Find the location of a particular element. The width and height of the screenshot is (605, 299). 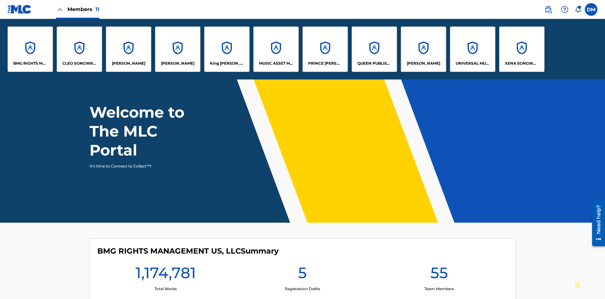

p: PRINCE MCTESTERSON is located at coordinates (325, 63).